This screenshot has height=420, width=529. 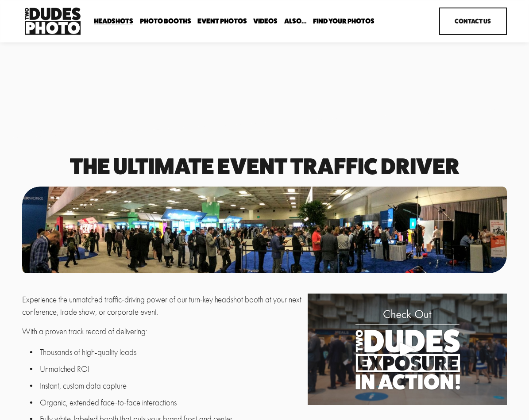 I want to click on p: Experience the unmatched traffic-driving power of our turn-key headshot booth at your next confer..., so click(x=163, y=306).